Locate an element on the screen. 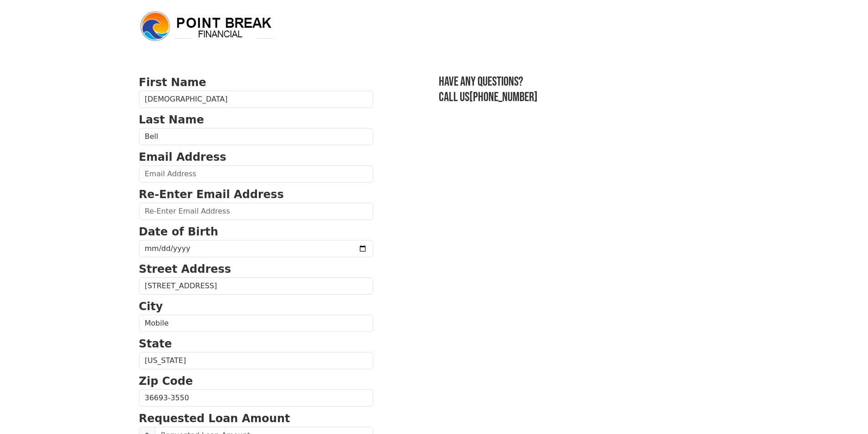 The image size is (868, 434). input: Zip Code is located at coordinates (256, 398).